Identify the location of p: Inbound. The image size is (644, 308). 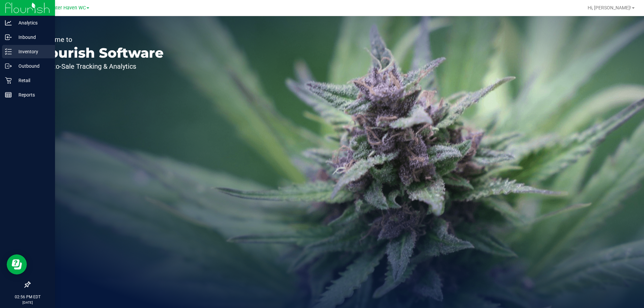
(32, 37).